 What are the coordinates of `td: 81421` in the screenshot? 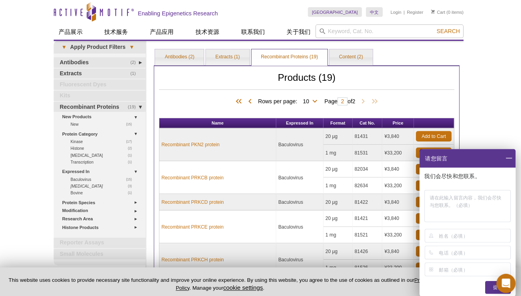 It's located at (368, 215).